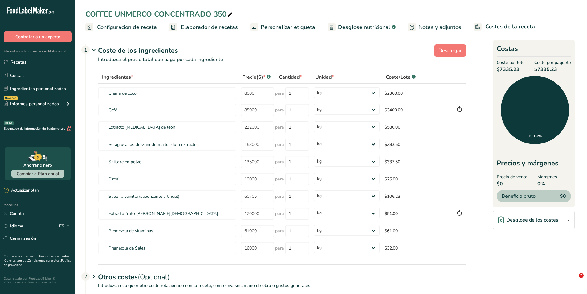  I want to click on td: $61.00, so click(417, 230).